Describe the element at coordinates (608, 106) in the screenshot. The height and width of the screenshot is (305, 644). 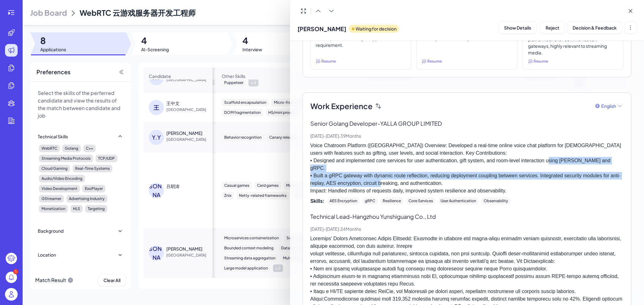
I see `span: English` at that location.